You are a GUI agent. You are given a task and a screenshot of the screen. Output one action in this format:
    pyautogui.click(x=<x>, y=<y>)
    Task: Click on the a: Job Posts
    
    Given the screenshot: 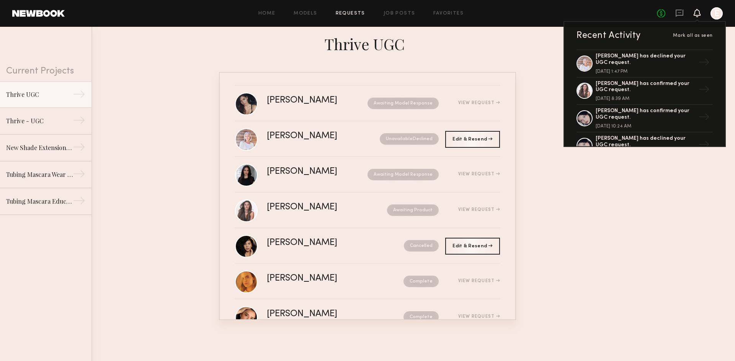 What is the action you would take?
    pyautogui.click(x=399, y=13)
    